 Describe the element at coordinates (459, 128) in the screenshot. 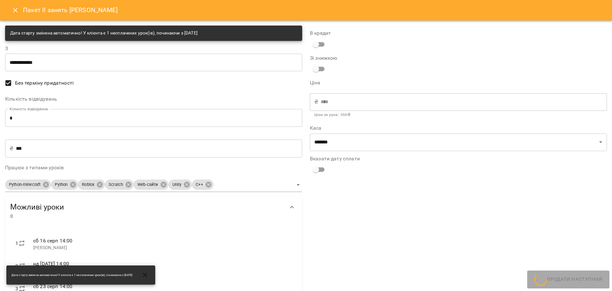

I see `label: Каса` at that location.